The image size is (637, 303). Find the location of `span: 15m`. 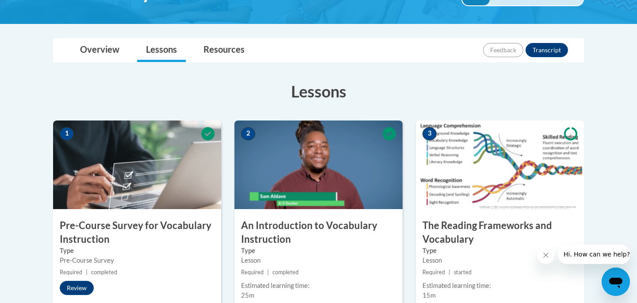

span: 15m is located at coordinates (429, 295).